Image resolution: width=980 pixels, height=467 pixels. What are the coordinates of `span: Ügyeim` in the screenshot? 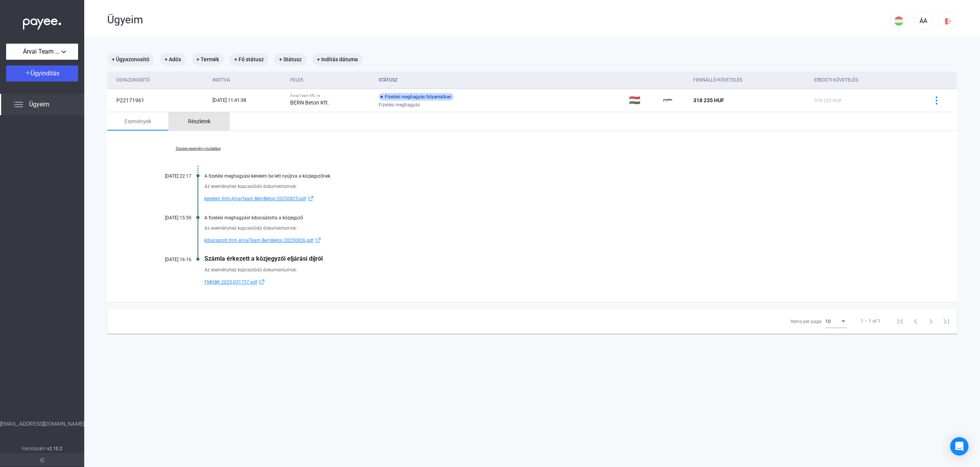 It's located at (39, 104).